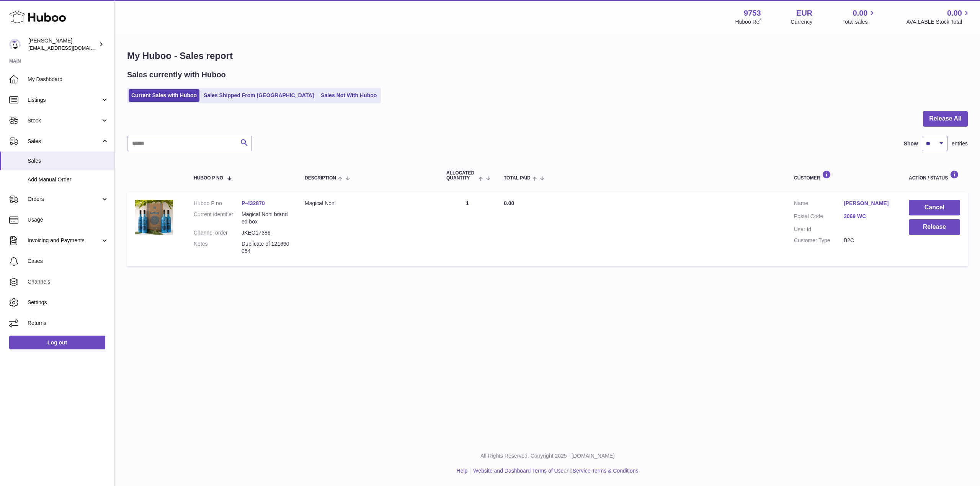  I want to click on span: Orders, so click(64, 199).